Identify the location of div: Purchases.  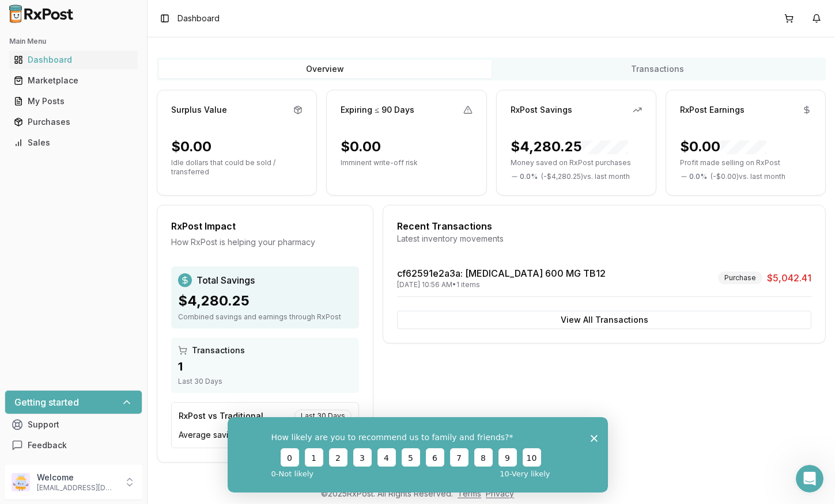
(73, 122).